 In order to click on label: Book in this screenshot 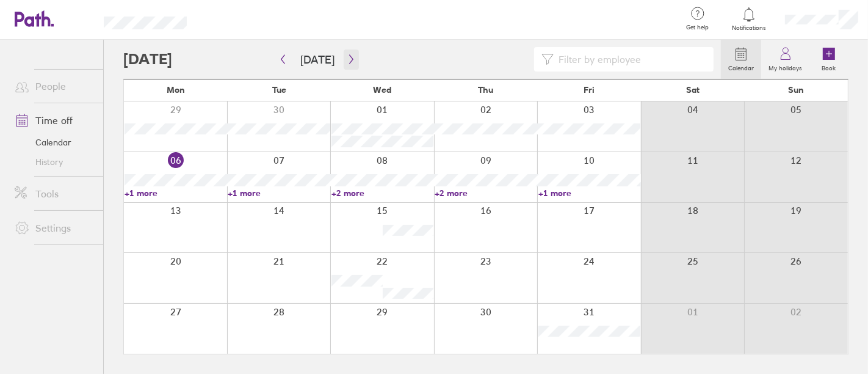, I will do `click(829, 67)`.